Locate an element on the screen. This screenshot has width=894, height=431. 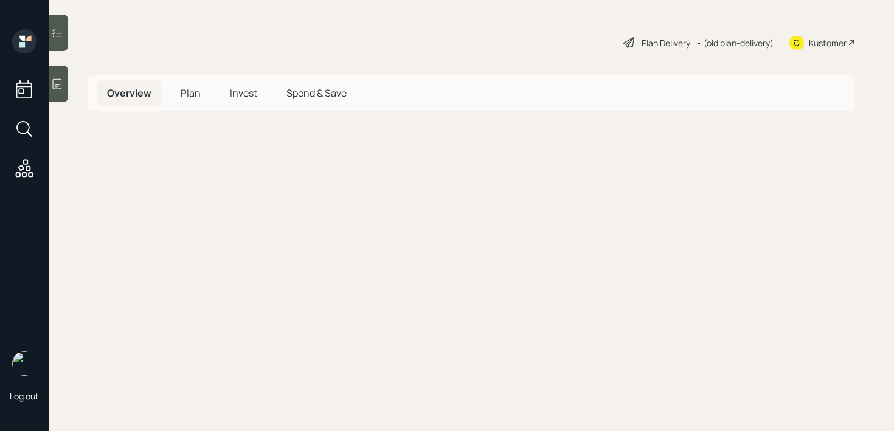
div: Kustomer is located at coordinates (827, 43).